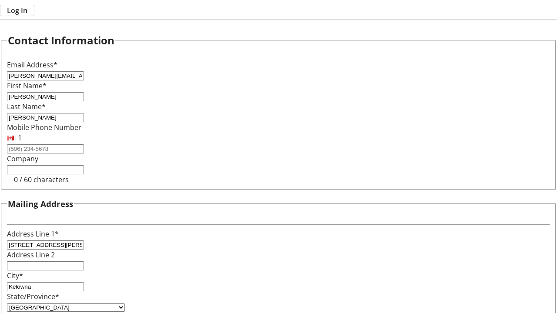  What do you see at coordinates (32, 65) in the screenshot?
I see `label: Email Address*` at bounding box center [32, 65].